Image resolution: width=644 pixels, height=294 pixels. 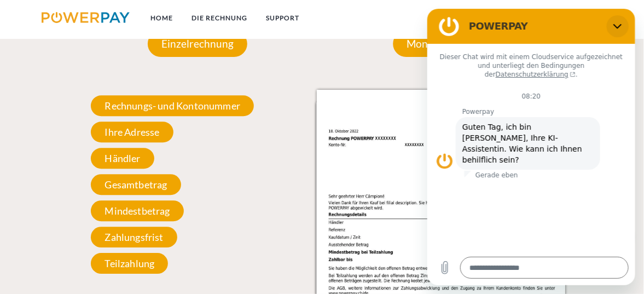 What do you see at coordinates (104, 88) in the screenshot?
I see `p: 08:20` at bounding box center [104, 88].